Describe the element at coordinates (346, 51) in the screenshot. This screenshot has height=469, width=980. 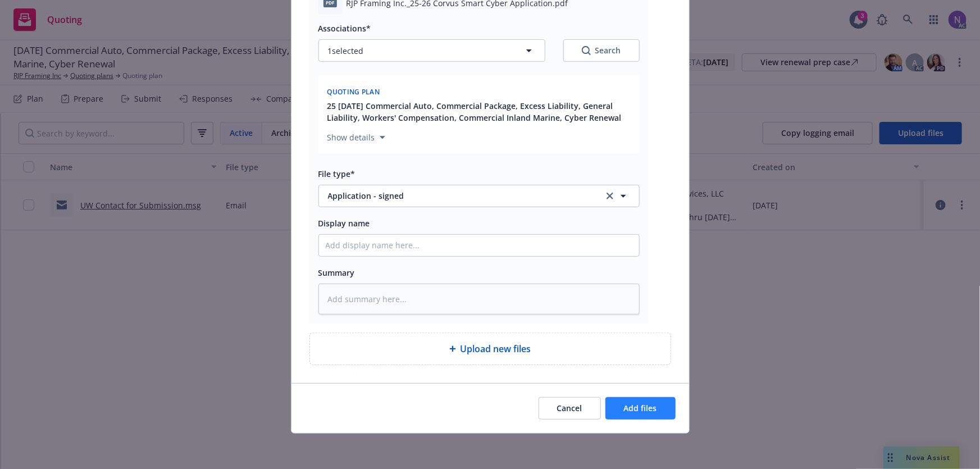
I see `span: 1 selected` at that location.